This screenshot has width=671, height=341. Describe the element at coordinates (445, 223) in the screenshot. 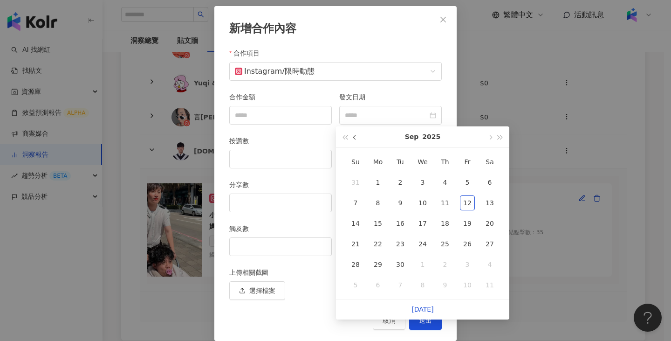

I see `div: 18` at that location.